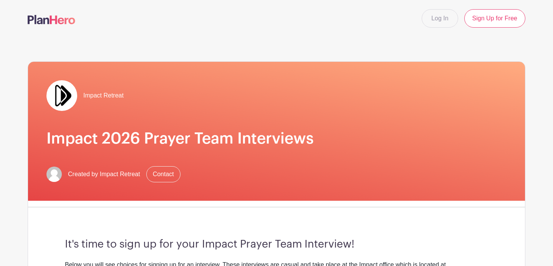 The width and height of the screenshot is (553, 266). What do you see at coordinates (163, 175) in the screenshot?
I see `a: Contact` at bounding box center [163, 175].